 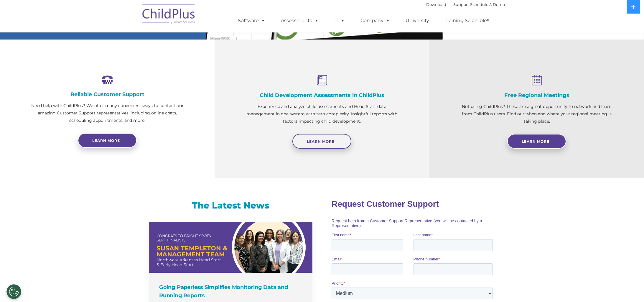 I want to click on h4: Reliable Customer Support, so click(x=107, y=94).